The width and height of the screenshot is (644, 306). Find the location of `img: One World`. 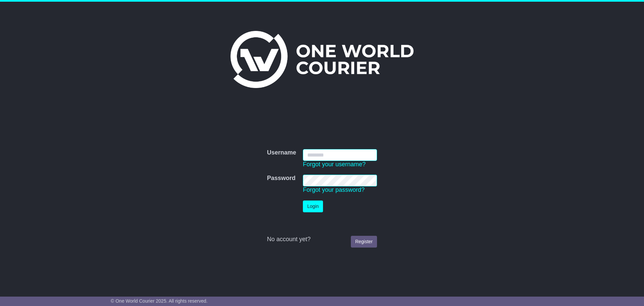

img: One World is located at coordinates (322, 59).